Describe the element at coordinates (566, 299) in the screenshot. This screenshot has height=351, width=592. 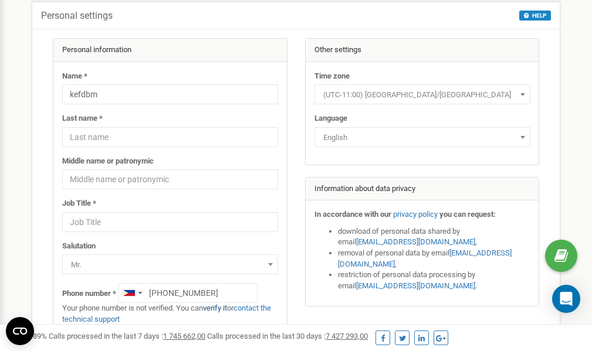
I see `div: Open Intercom Messenger` at that location.